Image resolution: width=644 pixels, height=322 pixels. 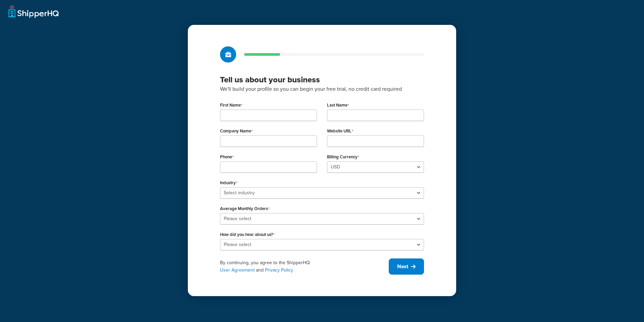 What do you see at coordinates (236, 131) in the screenshot?
I see `label: Company Name` at bounding box center [236, 131].